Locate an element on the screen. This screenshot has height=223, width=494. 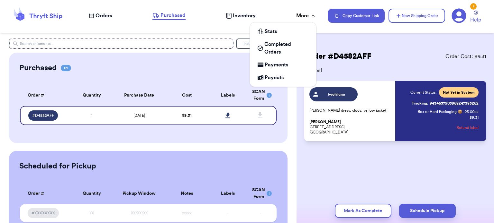
span: Box or Hard Packaging 📦 is located at coordinates (440, 112).